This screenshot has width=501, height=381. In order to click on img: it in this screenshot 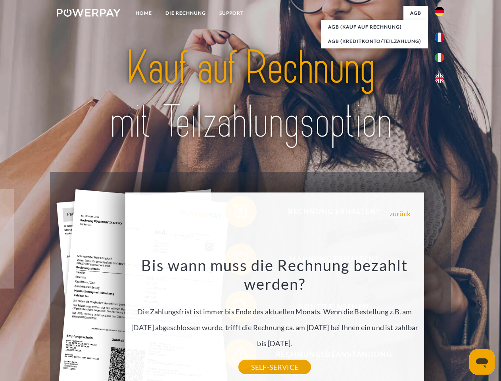, I will do `click(440, 58)`.